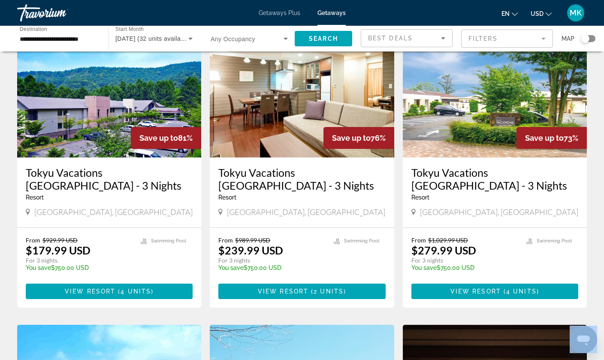  I want to click on div: 81%, so click(166, 138).